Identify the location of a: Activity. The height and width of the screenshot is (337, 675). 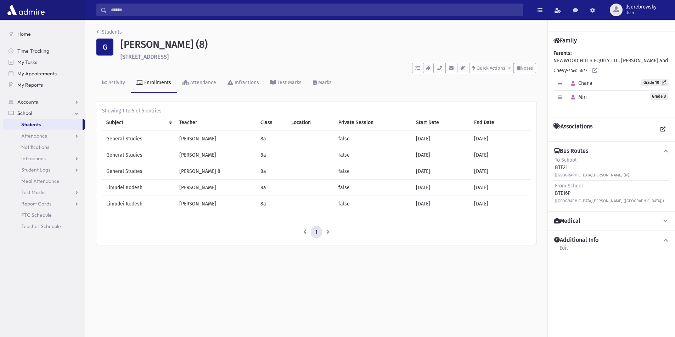
(113, 83).